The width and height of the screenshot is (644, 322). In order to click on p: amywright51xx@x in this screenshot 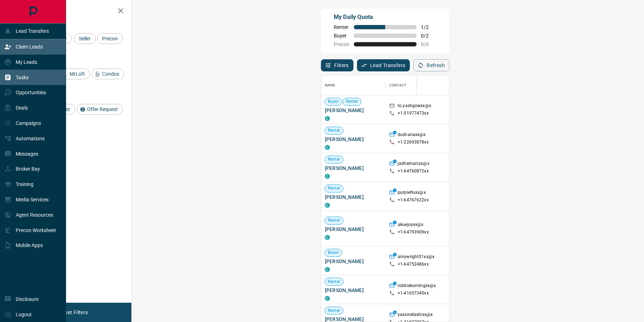, I will do `click(416, 258)`.